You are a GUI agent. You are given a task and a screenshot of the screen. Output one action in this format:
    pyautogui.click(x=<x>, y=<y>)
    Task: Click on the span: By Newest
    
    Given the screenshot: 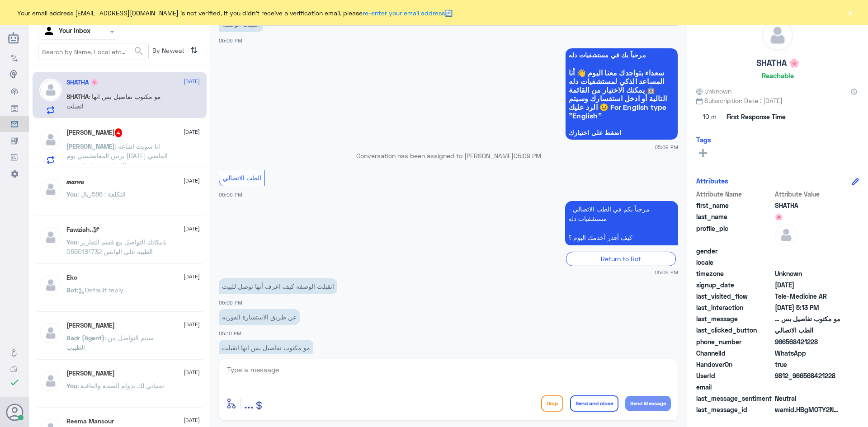 What is the action you would take?
    pyautogui.click(x=167, y=52)
    